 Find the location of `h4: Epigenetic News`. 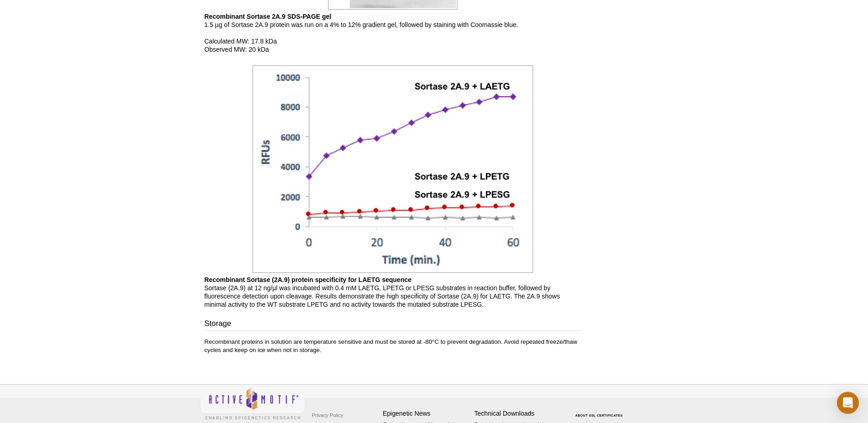

h4: Epigenetic News is located at coordinates (427, 414).